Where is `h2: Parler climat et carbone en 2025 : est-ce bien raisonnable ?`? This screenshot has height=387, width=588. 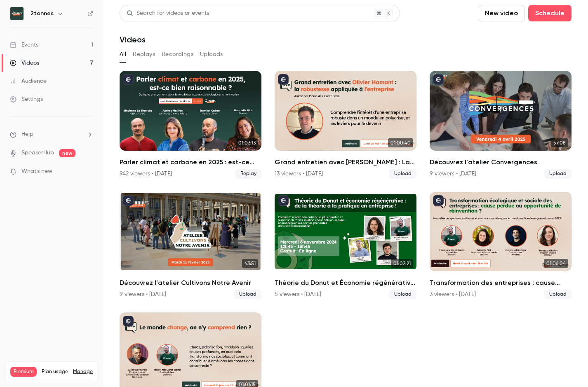 h2: Parler climat et carbone en 2025 : est-ce bien raisonnable ? is located at coordinates (190, 162).